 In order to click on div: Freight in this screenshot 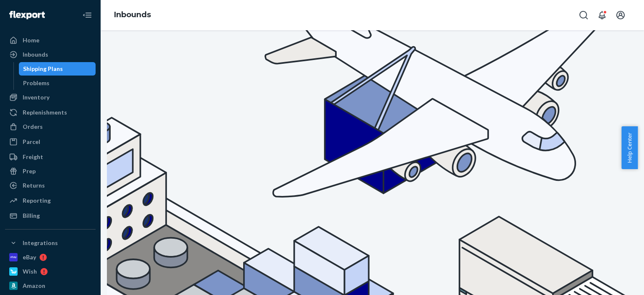, I will do `click(33, 157)`.